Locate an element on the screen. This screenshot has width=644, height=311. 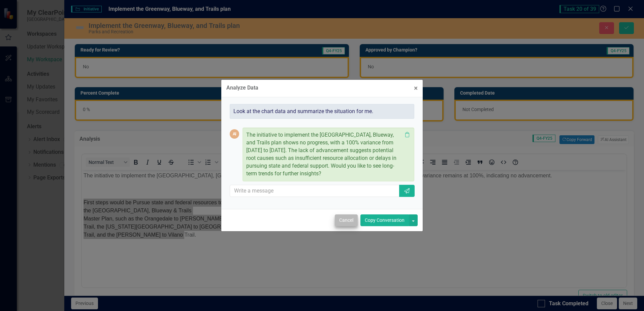
input: Write a message is located at coordinates (315, 191).